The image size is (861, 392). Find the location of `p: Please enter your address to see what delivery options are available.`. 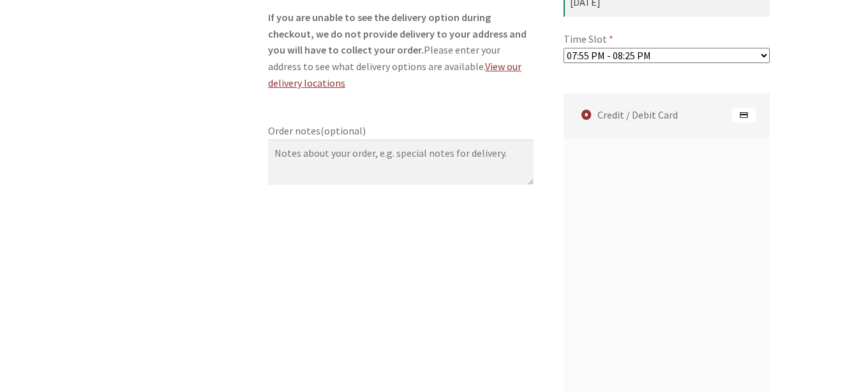

p: Please enter your address to see what delivery options are available. is located at coordinates (401, 50).